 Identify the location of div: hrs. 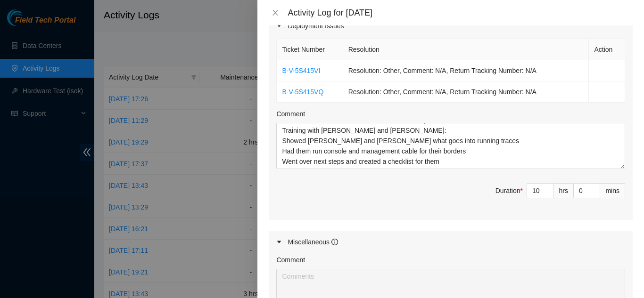
(564, 191).